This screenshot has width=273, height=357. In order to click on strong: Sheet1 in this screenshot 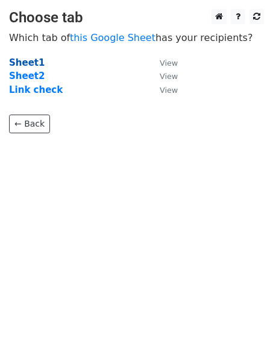, I will do `click(27, 63)`.